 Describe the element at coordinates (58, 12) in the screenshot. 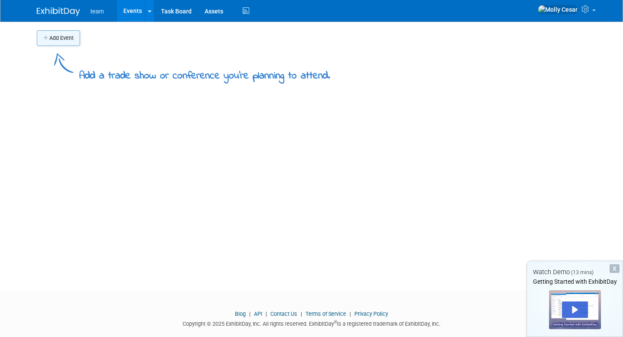

I see `img: ExhibitDay` at that location.